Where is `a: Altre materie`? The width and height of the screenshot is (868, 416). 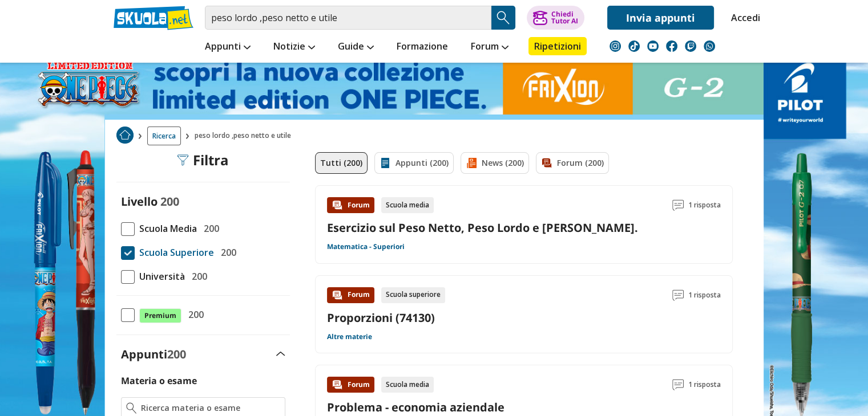 a: Altre materie is located at coordinates (350, 337).